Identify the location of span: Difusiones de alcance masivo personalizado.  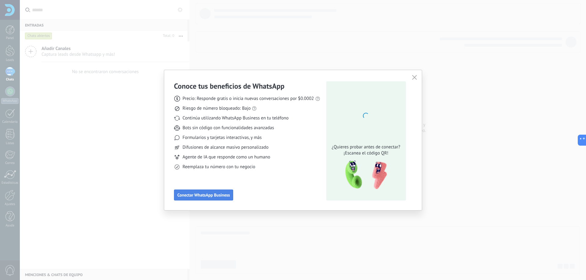
(226, 148).